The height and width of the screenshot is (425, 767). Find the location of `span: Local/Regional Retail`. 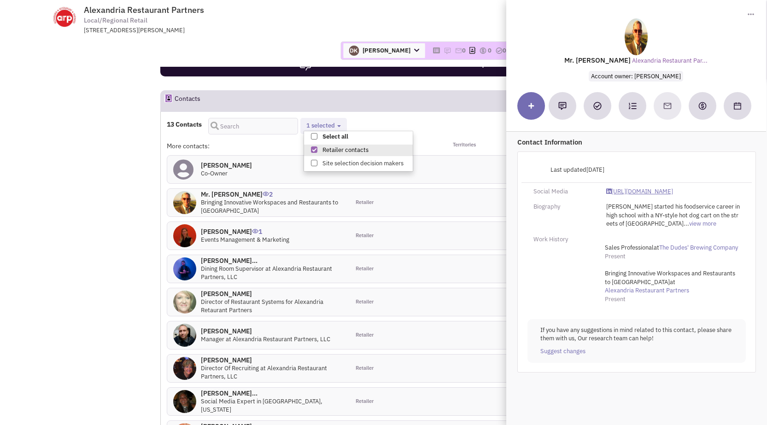

span: Local/Regional Retail is located at coordinates (116, 20).